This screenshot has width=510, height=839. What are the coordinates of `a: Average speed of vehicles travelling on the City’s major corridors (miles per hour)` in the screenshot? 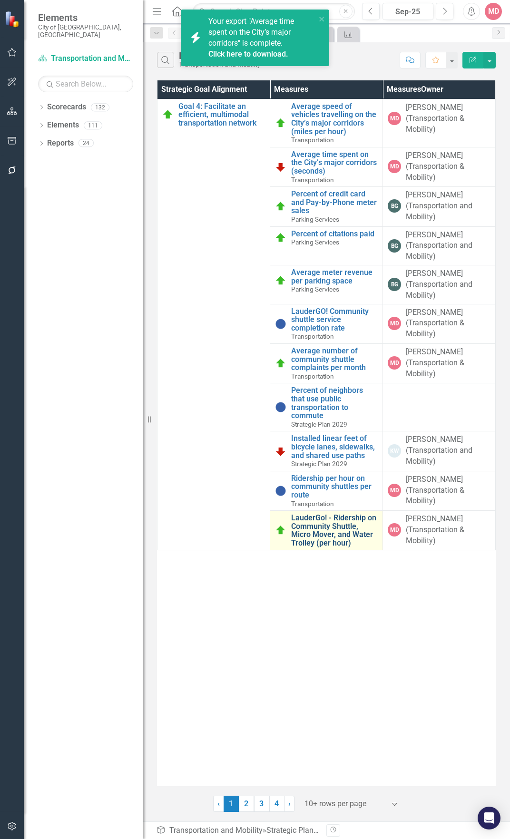 It's located at (334, 119).